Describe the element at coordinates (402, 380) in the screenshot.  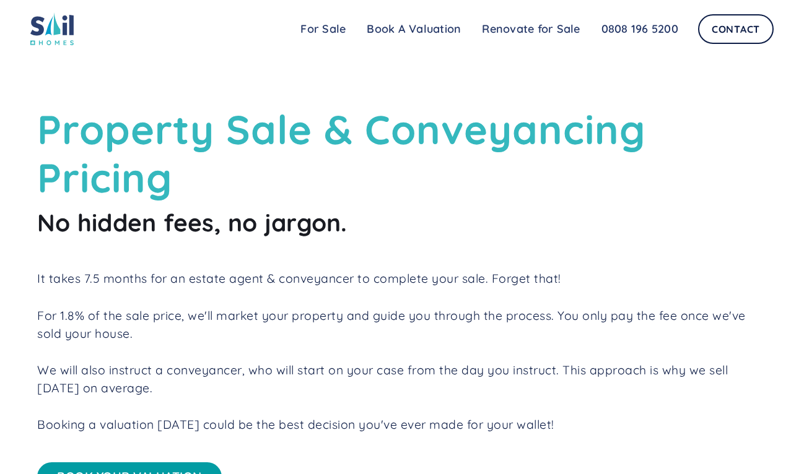
I see `p: We will also instruct a conveyancer, who will start on your case from the day you instruct. This ...` at that location.